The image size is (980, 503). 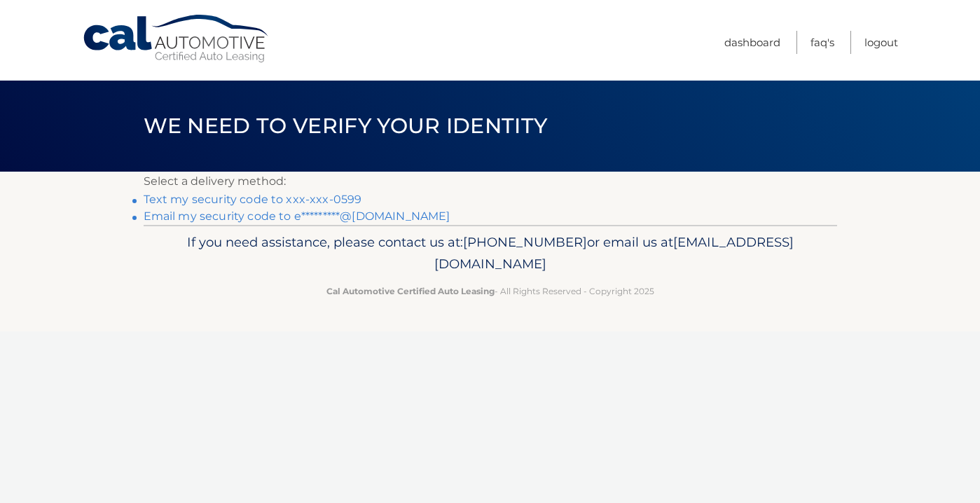 I want to click on a: Cal Automotive, so click(x=176, y=39).